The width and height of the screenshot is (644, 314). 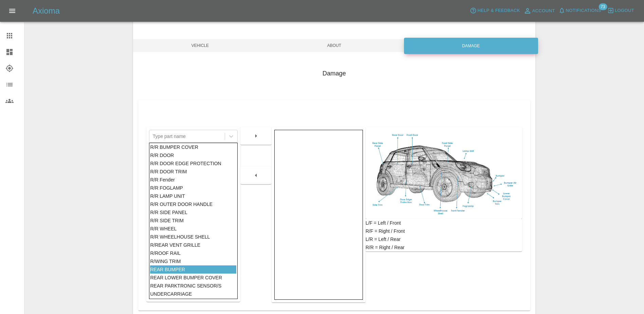 I want to click on div: R/R DOOR EDGE PROTECTION, so click(x=193, y=163).